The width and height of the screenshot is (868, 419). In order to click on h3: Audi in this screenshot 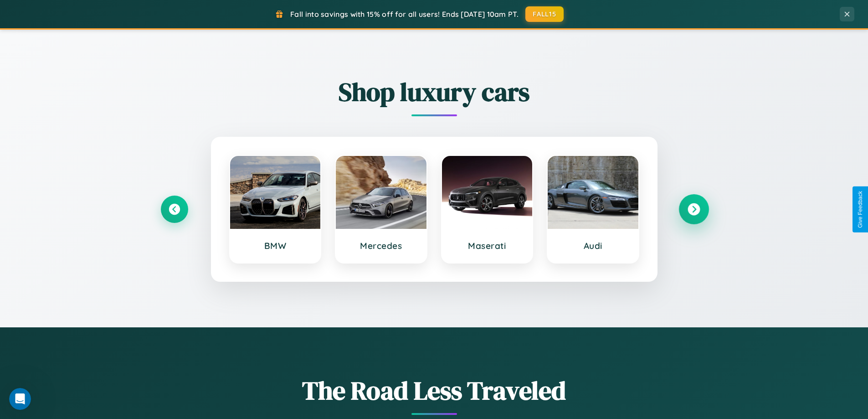, I will do `click(593, 246)`.